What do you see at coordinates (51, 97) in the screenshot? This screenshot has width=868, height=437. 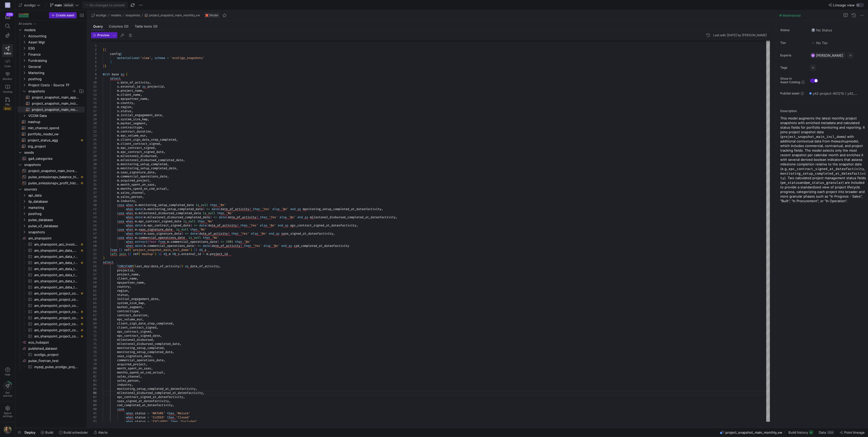 I see `a: project_snapshot_main_append​​​​​​​​​​` at bounding box center [51, 97].